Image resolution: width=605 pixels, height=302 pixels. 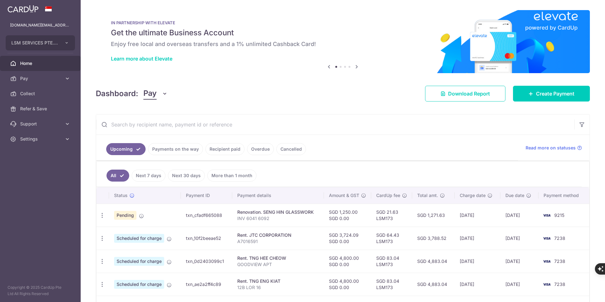 I want to click on div: Rent. TNG ENG KIAT, so click(x=278, y=281).